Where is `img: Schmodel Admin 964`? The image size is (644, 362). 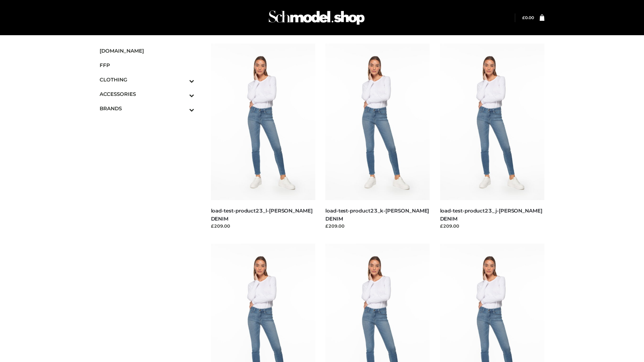 img: Schmodel Admin 964 is located at coordinates (317, 18).